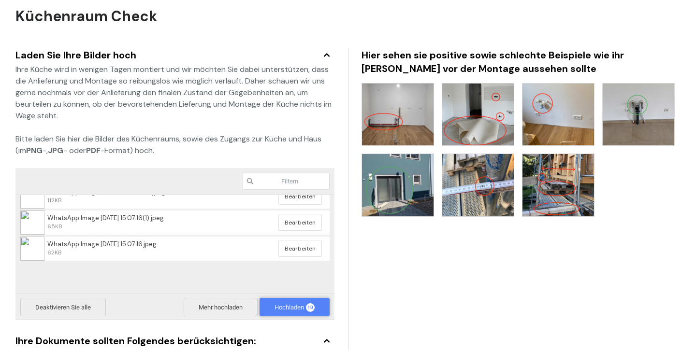 The height and width of the screenshot is (350, 696). What do you see at coordinates (294, 307) in the screenshot?
I see `span: Hochladen` at bounding box center [294, 307].